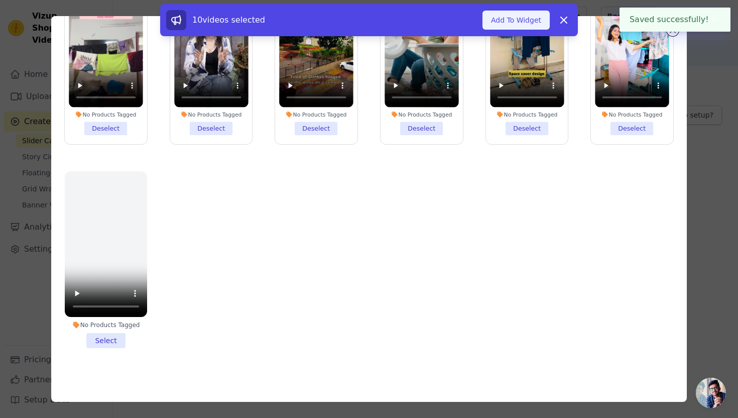  Describe the element at coordinates (675, 20) in the screenshot. I see `div: Saved successfully!` at that location.